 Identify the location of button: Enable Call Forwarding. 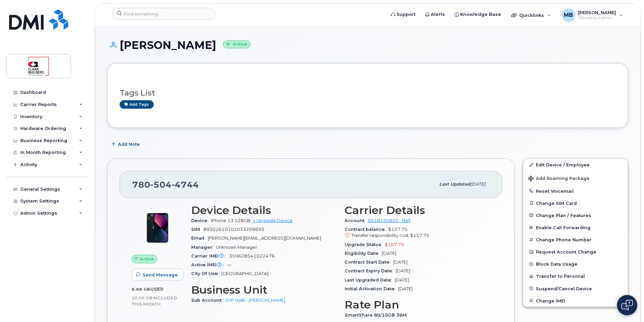
(575, 227).